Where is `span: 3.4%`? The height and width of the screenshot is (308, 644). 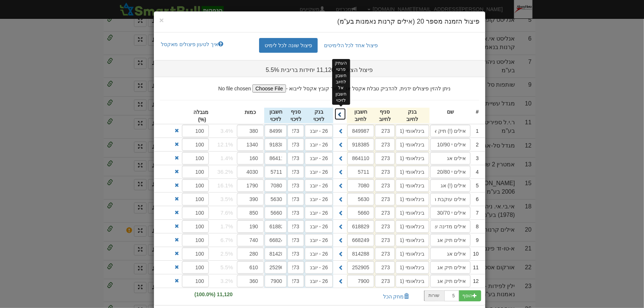 span: 3.4% is located at coordinates (227, 131).